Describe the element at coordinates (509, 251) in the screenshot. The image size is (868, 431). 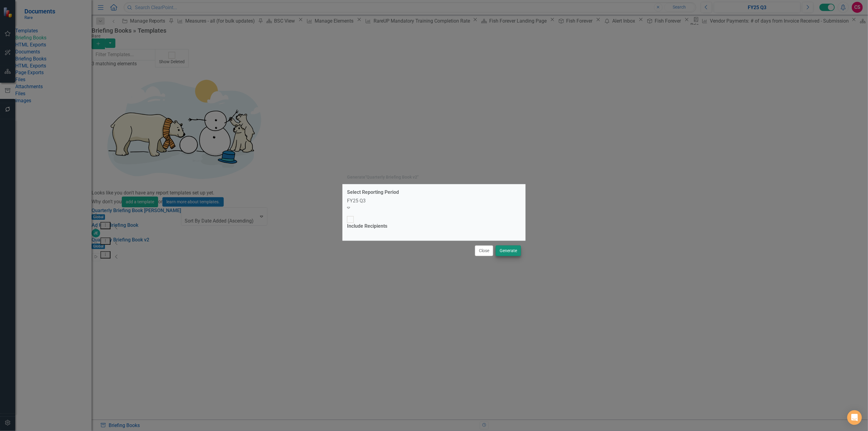
I see `button: Generate` at that location.